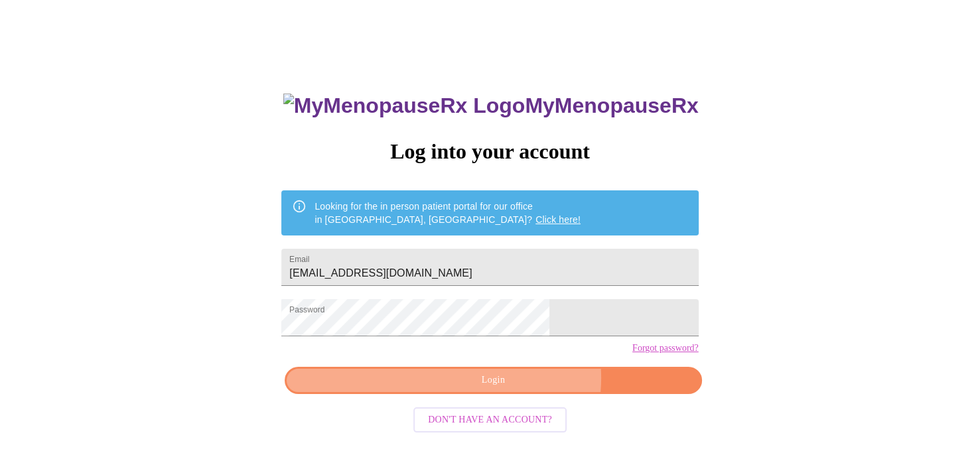 The image size is (980, 461). What do you see at coordinates (490, 420) in the screenshot?
I see `span: Don't have an account?` at bounding box center [490, 420].